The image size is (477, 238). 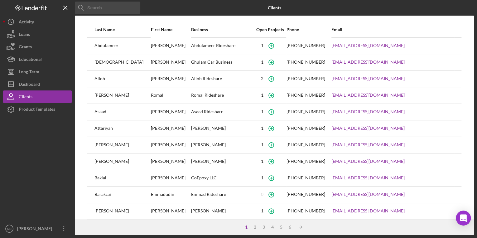 What do you see at coordinates (37, 22) in the screenshot?
I see `button: Activity` at bounding box center [37, 22].